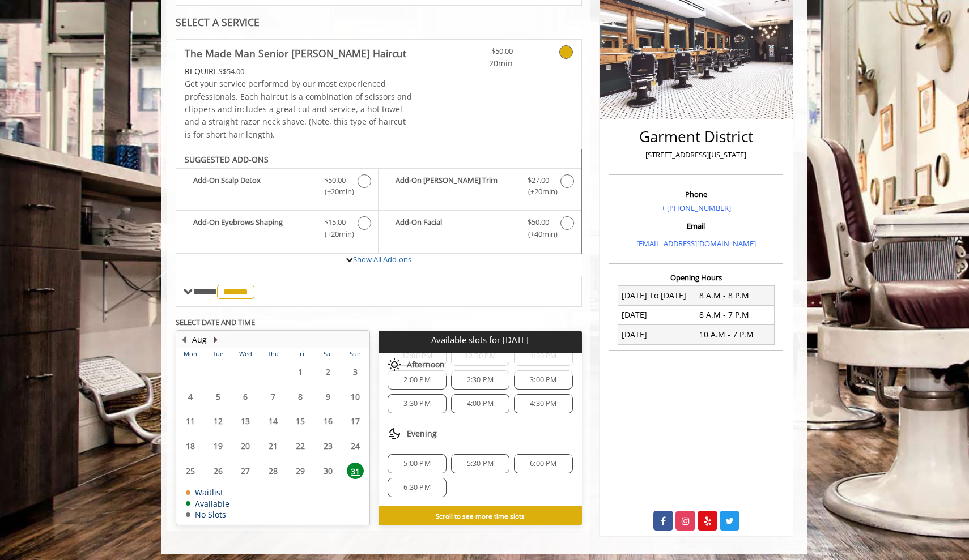 The width and height of the screenshot is (969, 560). What do you see at coordinates (543, 404) in the screenshot?
I see `span: 4:30 PM` at bounding box center [543, 404].